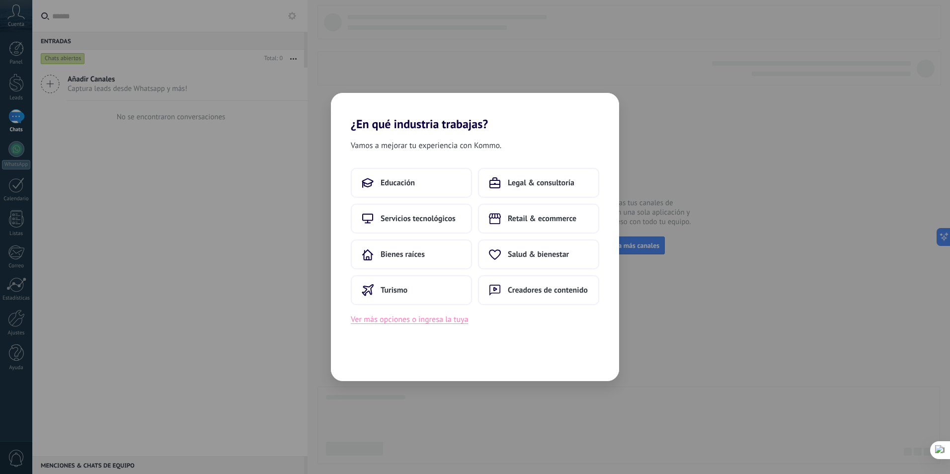  Describe the element at coordinates (539, 183) in the screenshot. I see `button: Legal & consultoría` at that location.